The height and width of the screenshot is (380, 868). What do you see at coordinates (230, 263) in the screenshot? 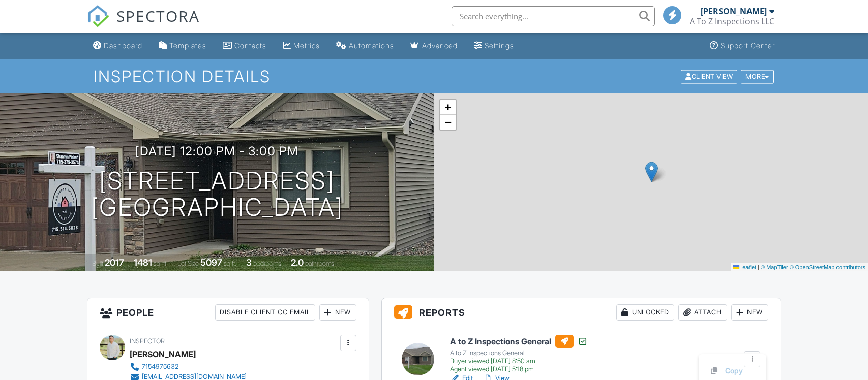
I see `span: sq.ft.` at bounding box center [230, 263].